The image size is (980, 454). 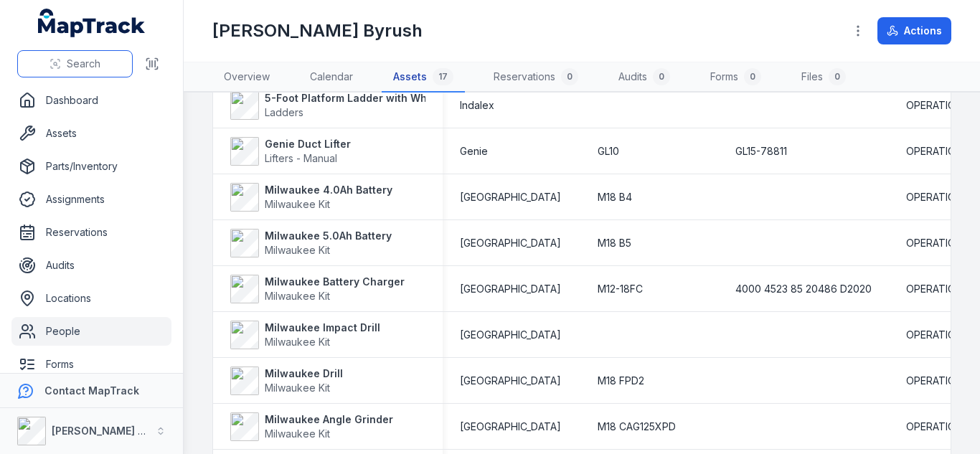 I want to click on a: Overview, so click(x=247, y=77).